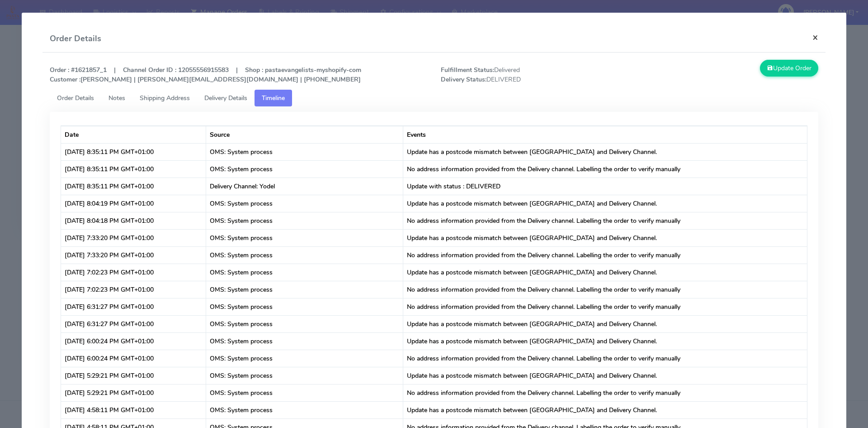  Describe the element at coordinates (434, 98) in the screenshot. I see `ul: Tabs` at that location.